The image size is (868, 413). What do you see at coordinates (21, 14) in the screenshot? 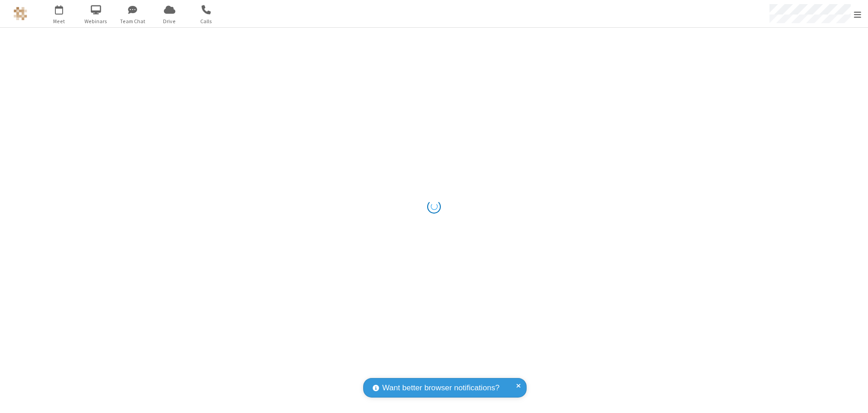
I see `img: QA Selenium DO NOT DELETE OR CHANGE` at bounding box center [21, 14].